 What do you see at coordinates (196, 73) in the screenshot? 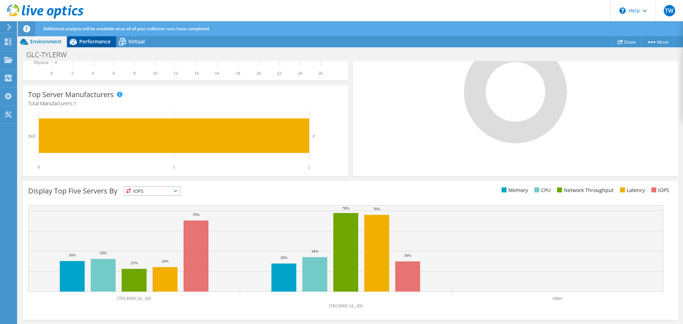
I see `text: 14` at bounding box center [196, 73].